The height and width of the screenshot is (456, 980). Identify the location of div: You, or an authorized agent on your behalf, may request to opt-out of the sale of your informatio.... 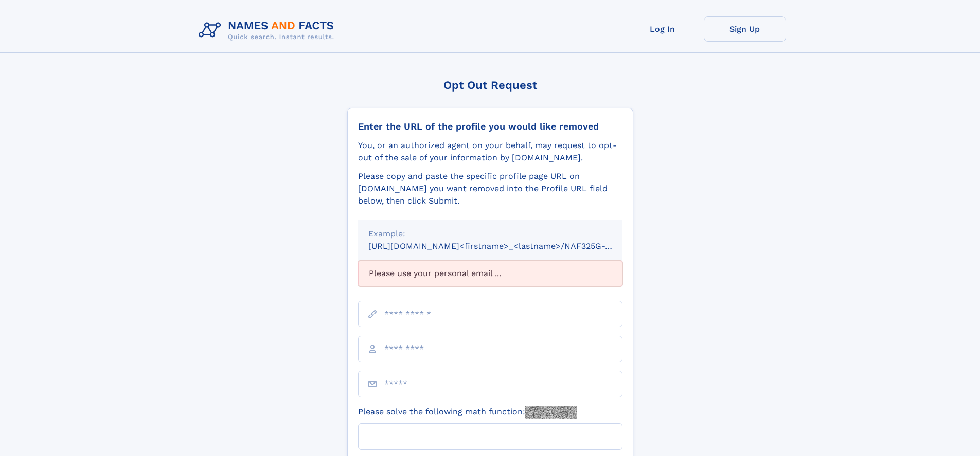
(490, 152).